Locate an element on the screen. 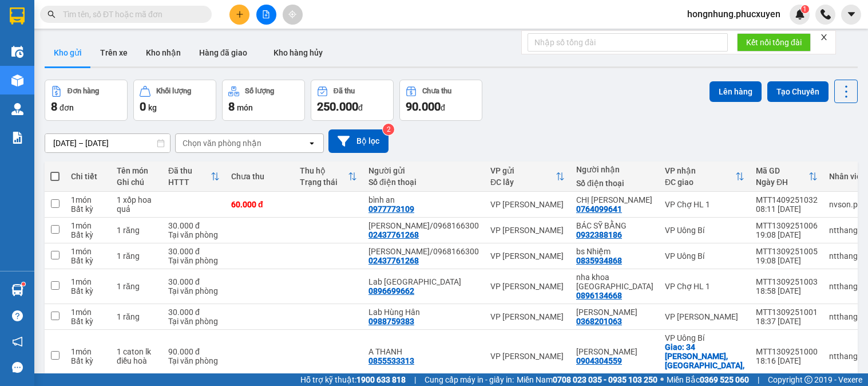  div: HTTT is located at coordinates (189, 182).